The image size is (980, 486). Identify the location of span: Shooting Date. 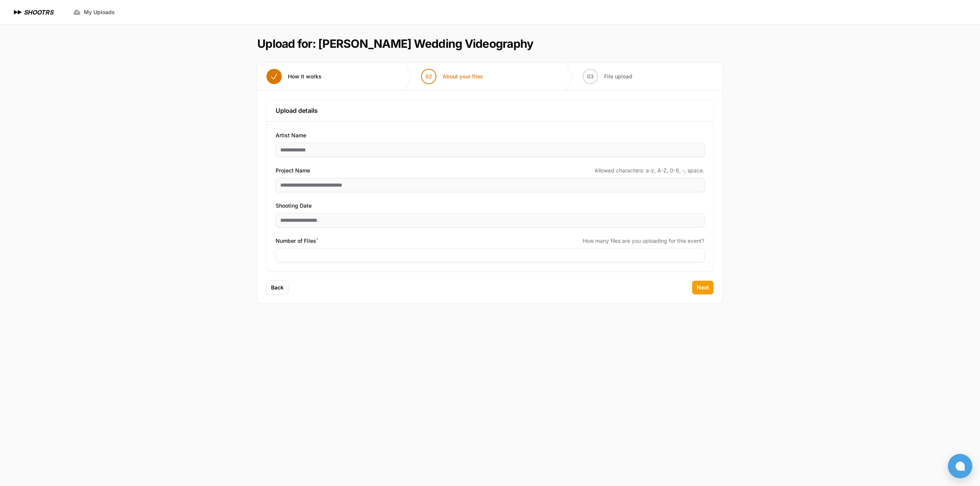
(293, 206).